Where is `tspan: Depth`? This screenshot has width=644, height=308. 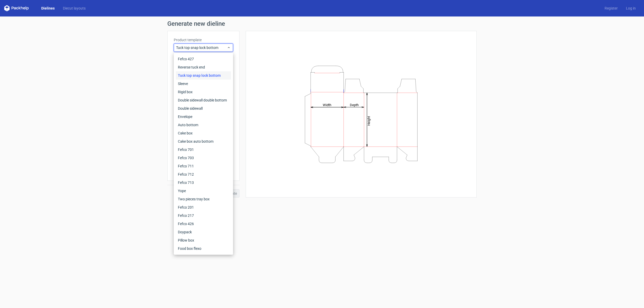 tspan: Depth is located at coordinates (354, 104).